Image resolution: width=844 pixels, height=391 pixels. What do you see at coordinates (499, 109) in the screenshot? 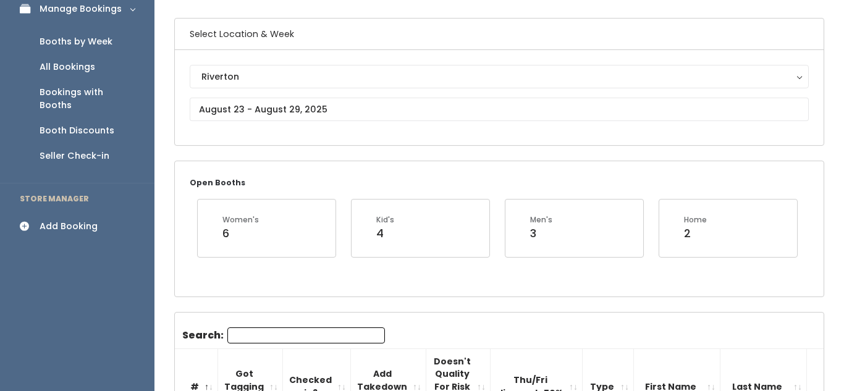
I see `input: August 23 - August 29, 2025` at bounding box center [499, 109].